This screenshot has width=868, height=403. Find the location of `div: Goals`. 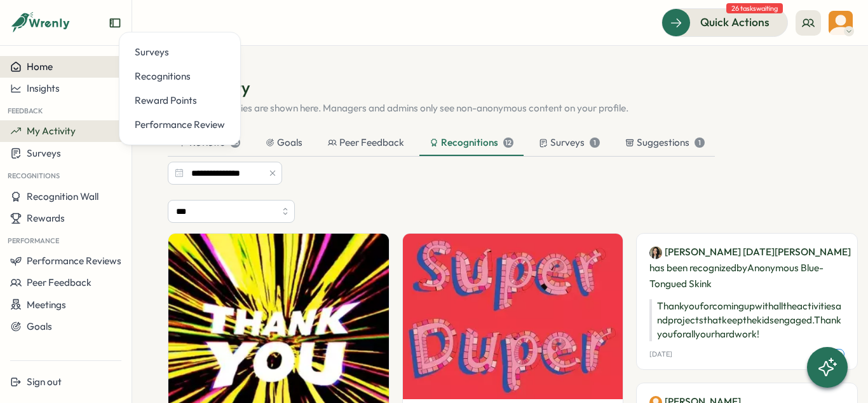

div: Goals is located at coordinates (284, 142).